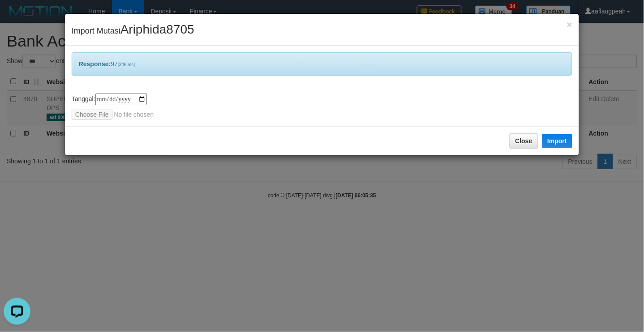 This screenshot has height=332, width=644. What do you see at coordinates (322, 64) in the screenshot?
I see `div: 97` at bounding box center [322, 64].